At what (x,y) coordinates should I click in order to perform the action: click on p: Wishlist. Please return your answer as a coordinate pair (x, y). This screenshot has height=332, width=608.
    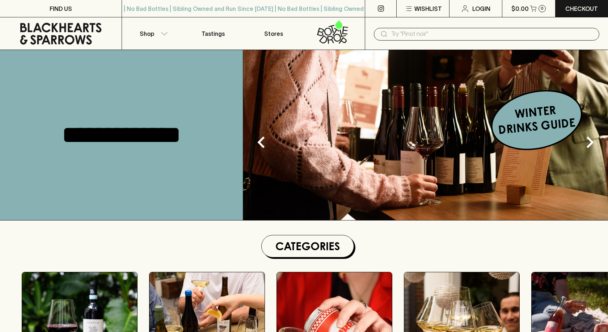
    Looking at the image, I should click on (428, 9).